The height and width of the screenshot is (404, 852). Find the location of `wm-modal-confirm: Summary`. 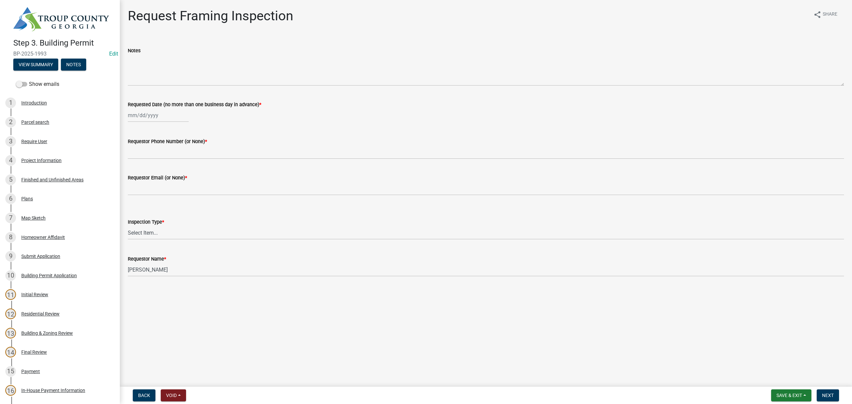

wm-modal-confirm: Summary is located at coordinates (36, 65).